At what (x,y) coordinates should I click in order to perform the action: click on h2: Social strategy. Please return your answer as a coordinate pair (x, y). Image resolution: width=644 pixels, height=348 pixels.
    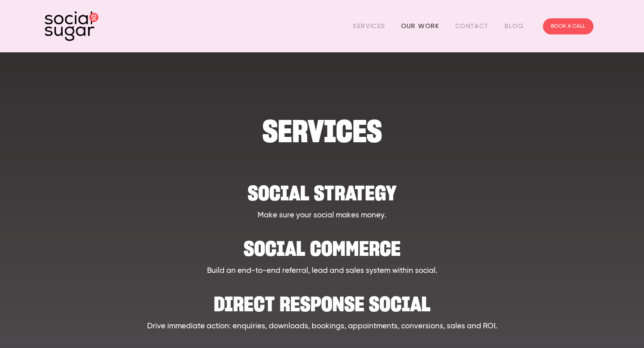
    Looking at the image, I should click on (322, 188).